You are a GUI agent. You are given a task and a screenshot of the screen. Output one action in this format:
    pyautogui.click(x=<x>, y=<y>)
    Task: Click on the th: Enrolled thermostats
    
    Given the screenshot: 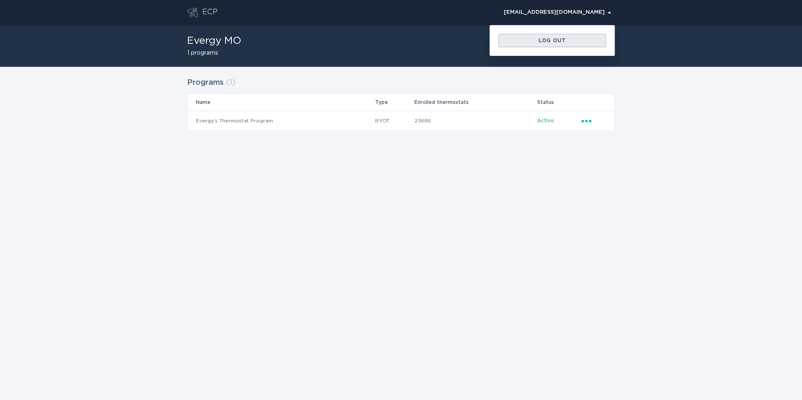 What is the action you would take?
    pyautogui.click(x=475, y=102)
    